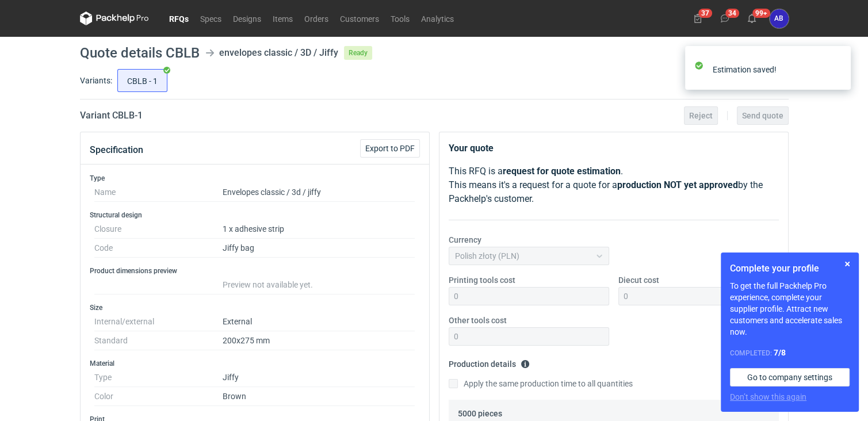 The height and width of the screenshot is (421, 868). What do you see at coordinates (319, 340) in the screenshot?
I see `dd: 200x275 mm` at bounding box center [319, 340].